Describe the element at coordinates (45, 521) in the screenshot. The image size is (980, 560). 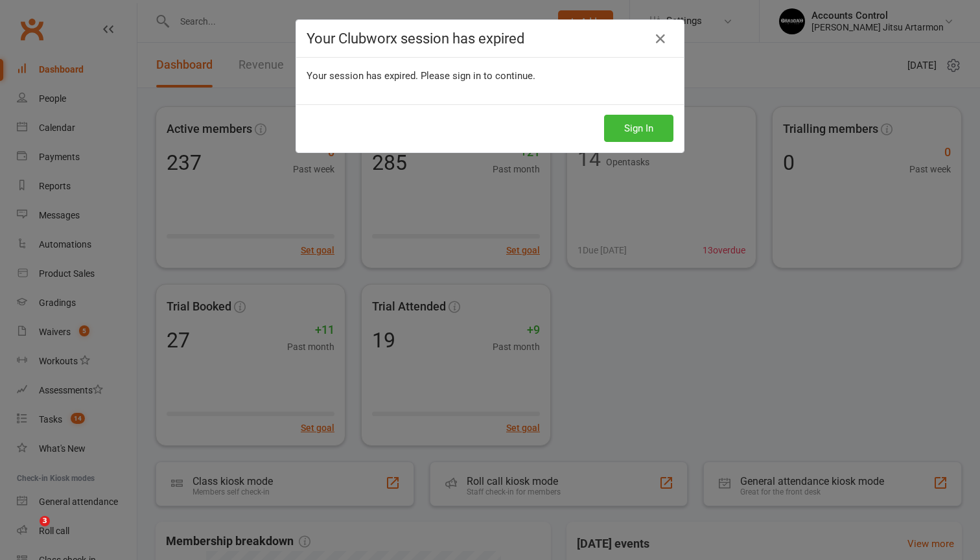
I see `span: 3` at that location.